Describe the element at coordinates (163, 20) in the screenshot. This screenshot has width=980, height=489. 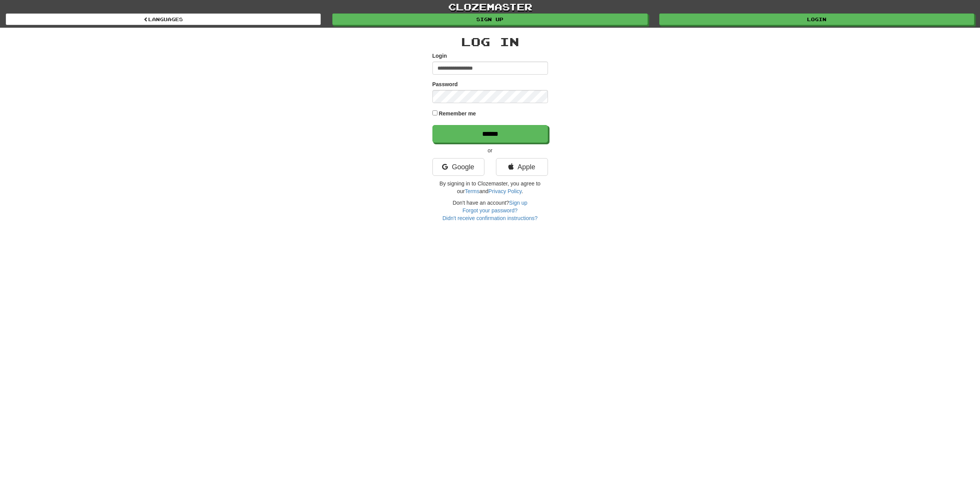
I see `a: Languages` at that location.